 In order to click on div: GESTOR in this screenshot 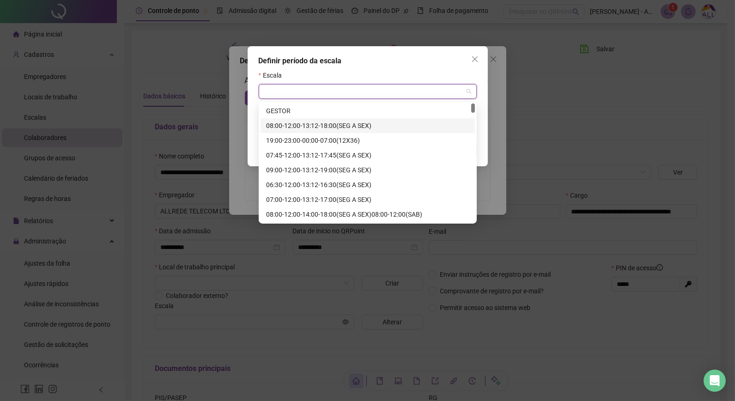, I will do `click(368, 111)`.